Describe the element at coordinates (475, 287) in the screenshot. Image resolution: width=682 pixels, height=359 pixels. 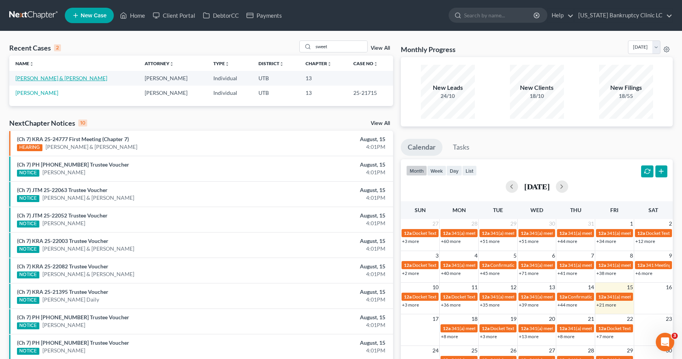
I see `span: 11` at that location.